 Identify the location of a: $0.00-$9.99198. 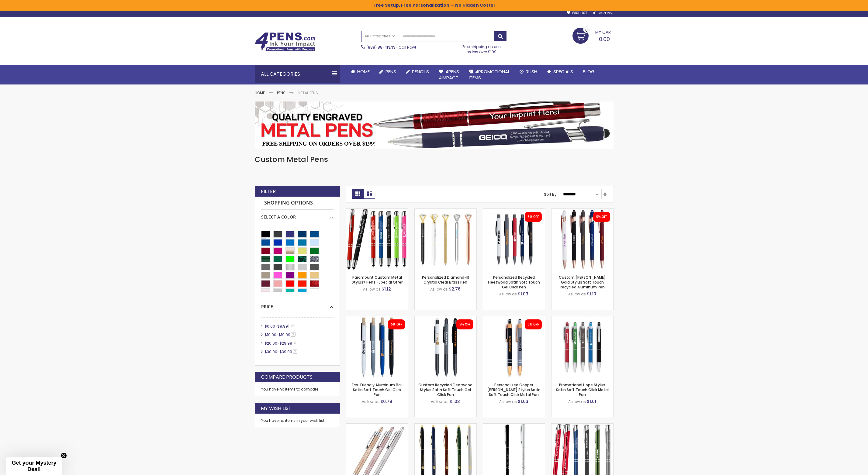
(280, 326).